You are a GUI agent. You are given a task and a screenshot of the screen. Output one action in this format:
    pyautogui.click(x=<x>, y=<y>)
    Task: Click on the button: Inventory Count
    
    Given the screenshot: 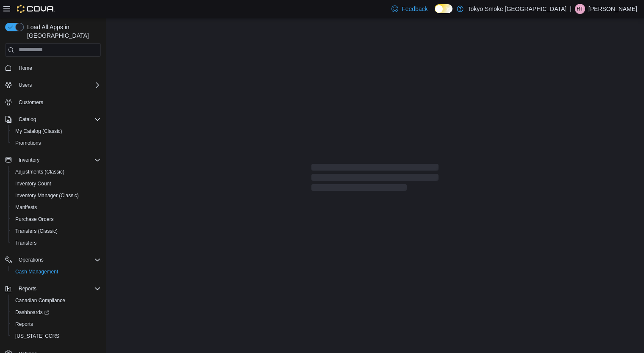 What is the action you would take?
    pyautogui.click(x=56, y=184)
    